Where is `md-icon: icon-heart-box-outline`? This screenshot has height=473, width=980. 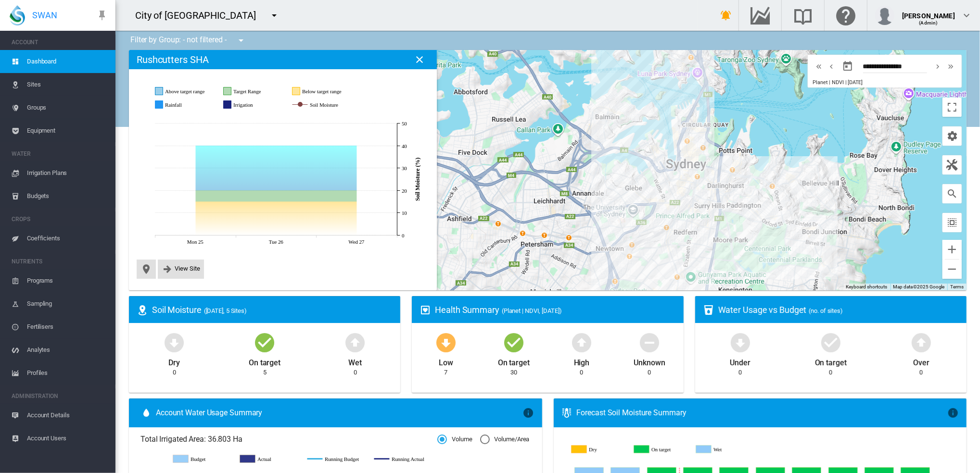
md-icon: icon-heart-box-outline is located at coordinates (425, 310).